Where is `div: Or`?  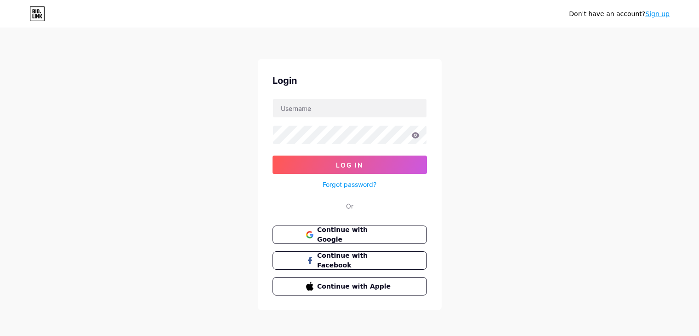 div: Or is located at coordinates (350, 205).